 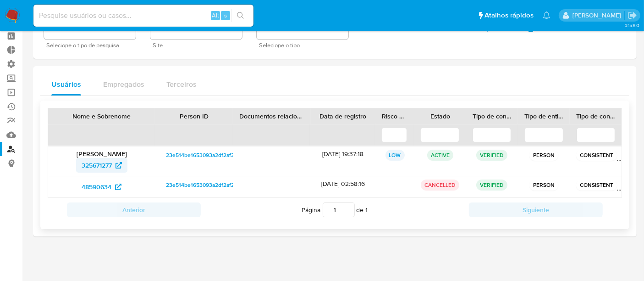 I want to click on a: Sair, so click(x=632, y=15).